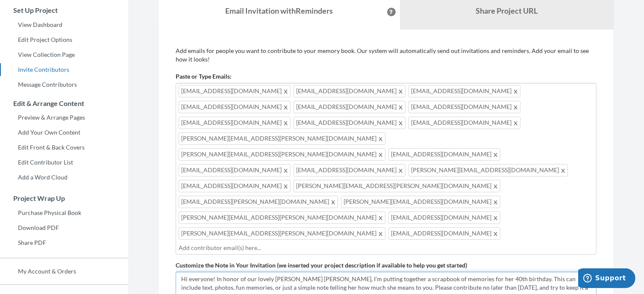 This screenshot has width=644, height=294. Describe the element at coordinates (321, 265) in the screenshot. I see `label: Customize the Note in Your Invitation (we inserted your project description if available to help ...` at that location.